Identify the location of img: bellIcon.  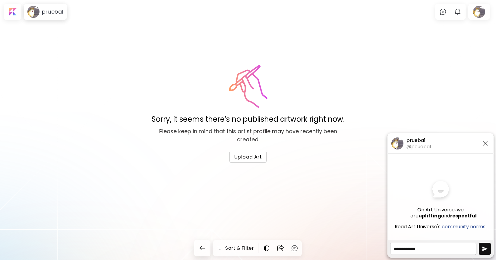
(458, 12).